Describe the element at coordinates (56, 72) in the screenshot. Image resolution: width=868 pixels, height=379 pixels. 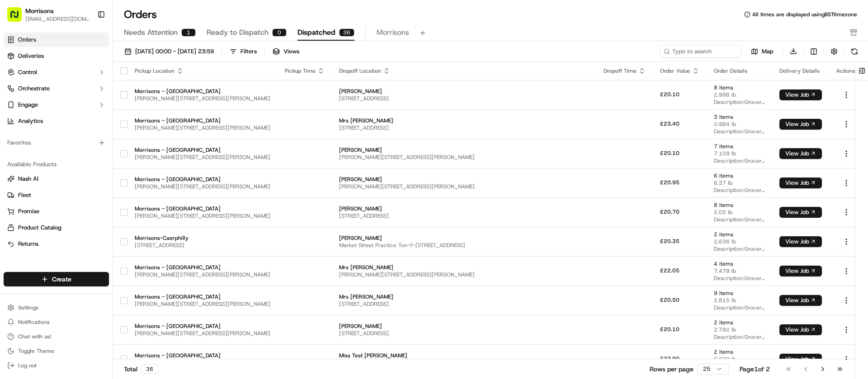
I see `button: Control` at that location.